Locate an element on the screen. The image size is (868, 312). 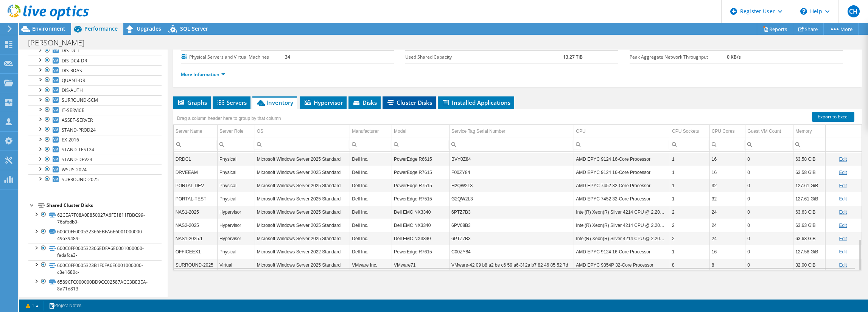
span: STAND-DEV24 is located at coordinates (77, 159).